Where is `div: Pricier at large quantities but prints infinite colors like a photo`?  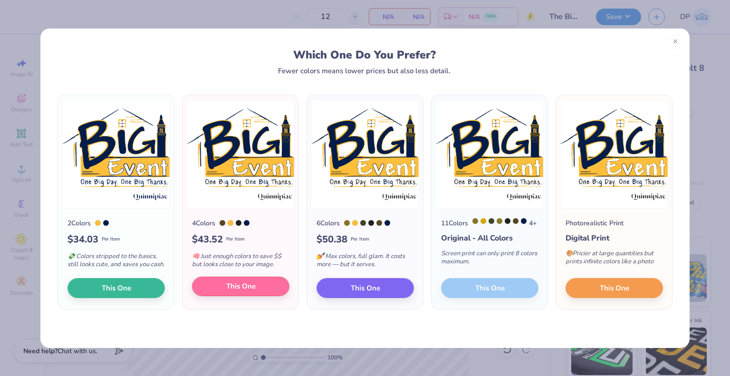 div: Pricier at large quantities but prints infinite colors like a photo is located at coordinates (614, 260).